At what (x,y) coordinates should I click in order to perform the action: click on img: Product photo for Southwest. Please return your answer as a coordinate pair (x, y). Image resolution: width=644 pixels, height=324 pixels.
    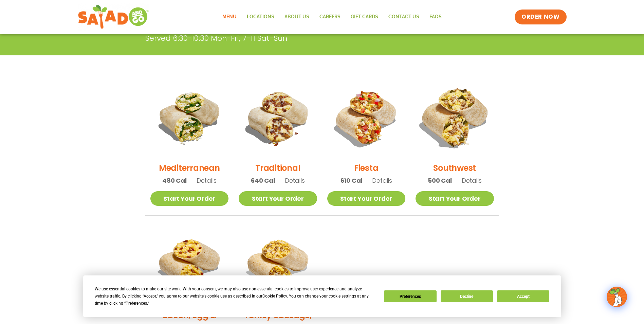
    Looking at the image, I should click on (454, 117).